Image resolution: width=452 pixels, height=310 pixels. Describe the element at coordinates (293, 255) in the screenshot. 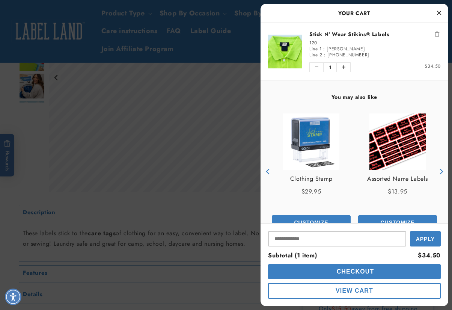

I see `span: Subtotal (1 item)` at that location.